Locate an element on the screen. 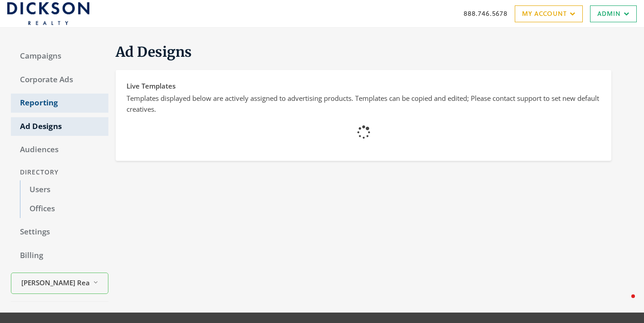 Image resolution: width=644 pixels, height=323 pixels. a: Ad Designs is located at coordinates (60, 126).